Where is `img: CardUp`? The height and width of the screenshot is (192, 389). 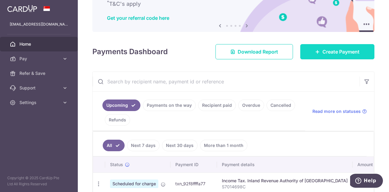
img: CardUp is located at coordinates (22, 9).